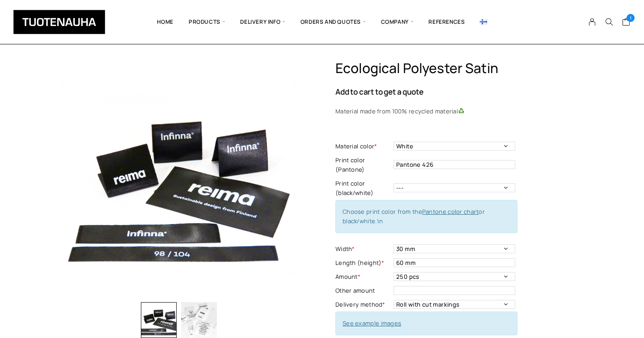 The width and height of the screenshot is (644, 338). I want to click on label: Print color (Pantone), so click(363, 165).